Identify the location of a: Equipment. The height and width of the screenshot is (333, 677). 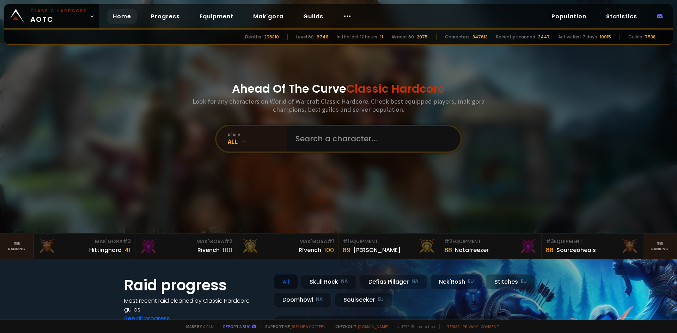
(217, 16).